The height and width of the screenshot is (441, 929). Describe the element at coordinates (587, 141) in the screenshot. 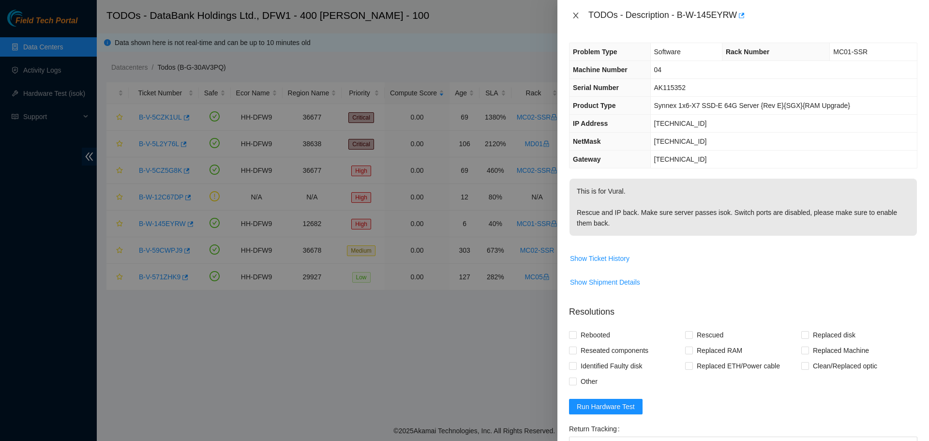

I see `span: NetMask` at that location.